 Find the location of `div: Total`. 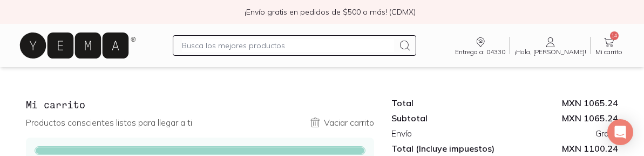

div: Total is located at coordinates (448, 103).